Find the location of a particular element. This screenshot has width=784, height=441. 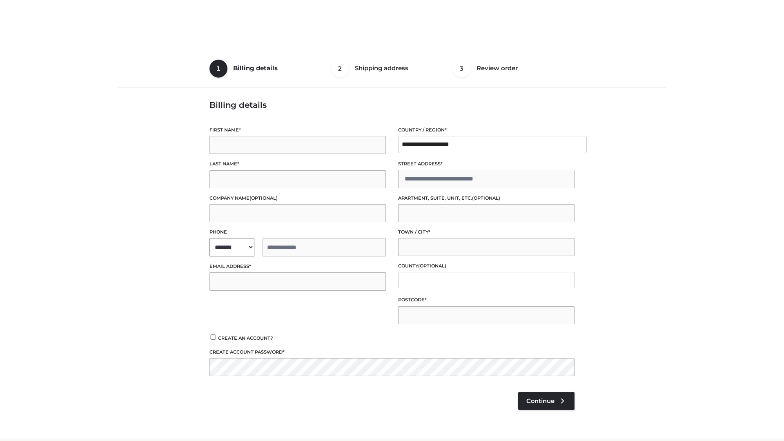

h3: Billing details is located at coordinates (392, 105).